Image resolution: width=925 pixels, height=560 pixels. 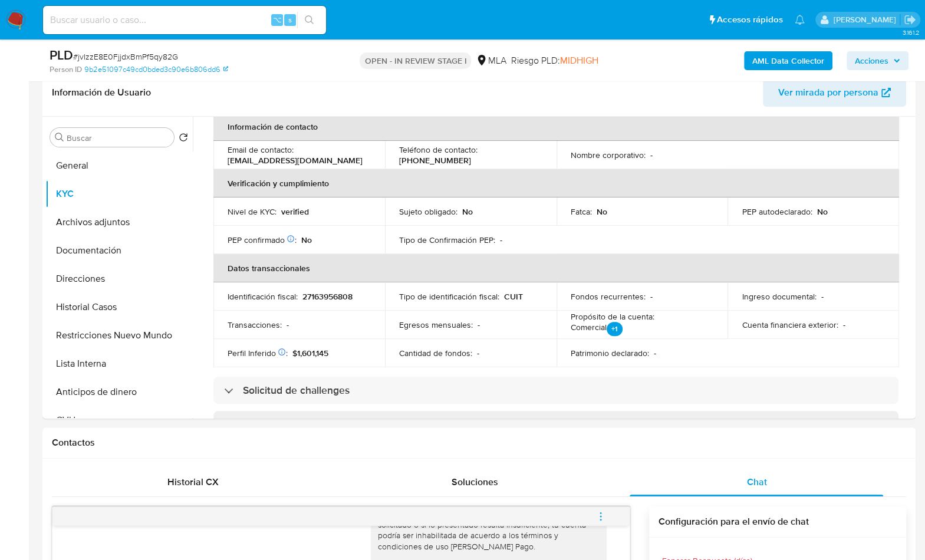 I want to click on button: Restricciones Nuevo Mundo, so click(x=119, y=335).